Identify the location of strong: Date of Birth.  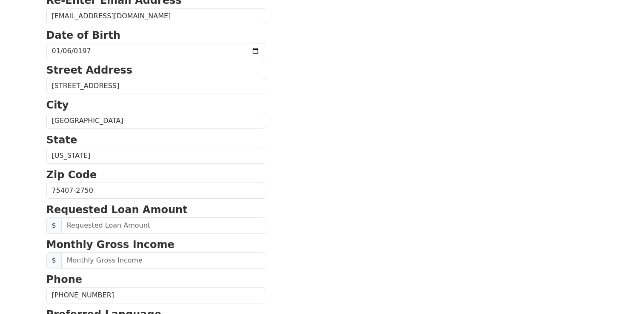
(83, 35).